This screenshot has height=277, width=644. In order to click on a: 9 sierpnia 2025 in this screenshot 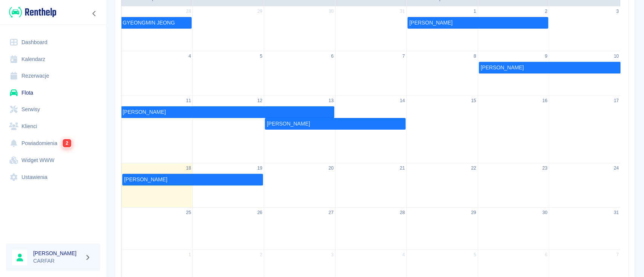, I will do `click(546, 56)`.